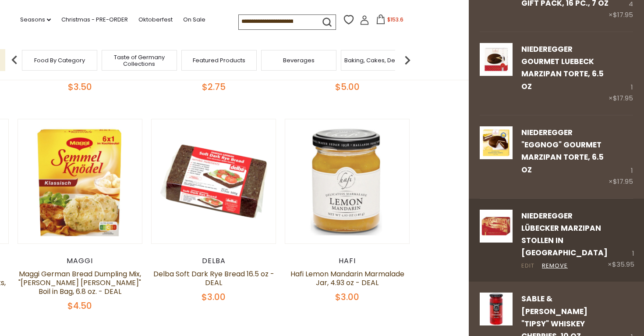 The width and height of the screenshot is (644, 336). Describe the element at coordinates (80, 306) in the screenshot. I see `span: $4.50` at that location.